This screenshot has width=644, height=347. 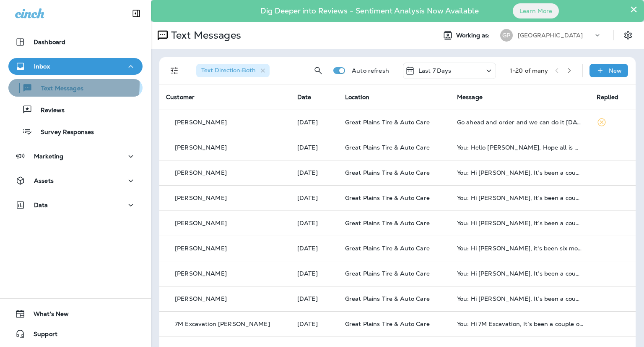 I want to click on p: Last 7 Days, so click(x=435, y=71).